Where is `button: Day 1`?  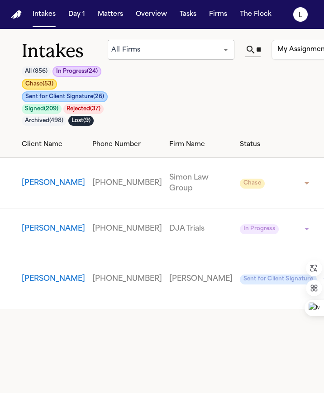
button: Day 1 is located at coordinates (76, 14).